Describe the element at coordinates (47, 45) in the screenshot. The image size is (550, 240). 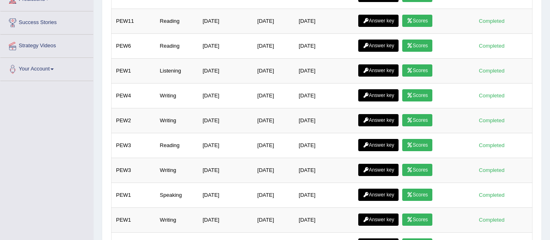
I see `a: Strategy Videos` at that location.